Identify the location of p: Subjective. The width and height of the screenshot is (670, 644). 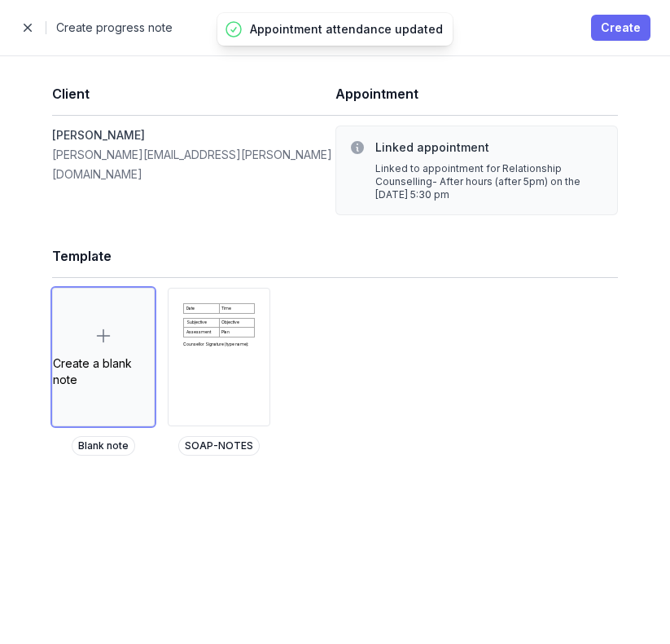
(202, 322).